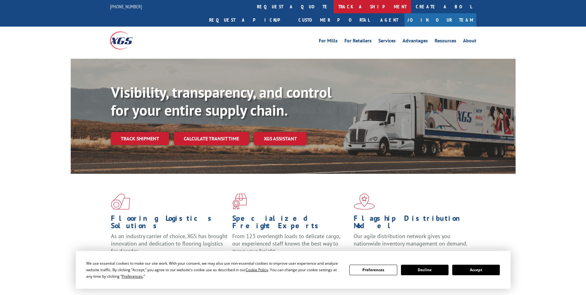 This screenshot has width=586, height=295. I want to click on span: Cookie Policy, so click(257, 269).